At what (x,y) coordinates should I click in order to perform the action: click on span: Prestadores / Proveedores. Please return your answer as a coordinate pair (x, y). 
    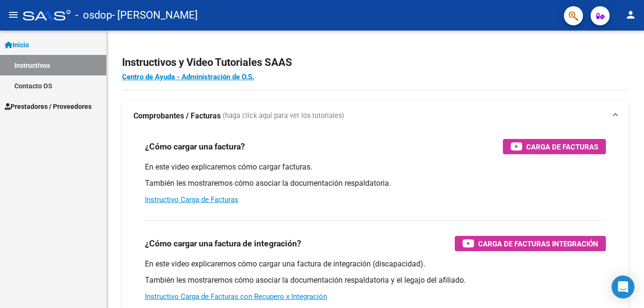
    Looking at the image, I should click on (48, 107).